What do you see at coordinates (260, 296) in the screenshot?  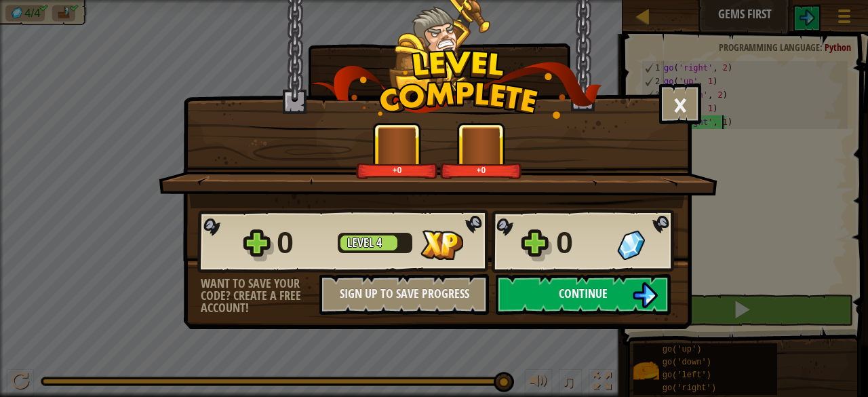 I see `div: Want to save your code? Create a free account!` at bounding box center [260, 296].